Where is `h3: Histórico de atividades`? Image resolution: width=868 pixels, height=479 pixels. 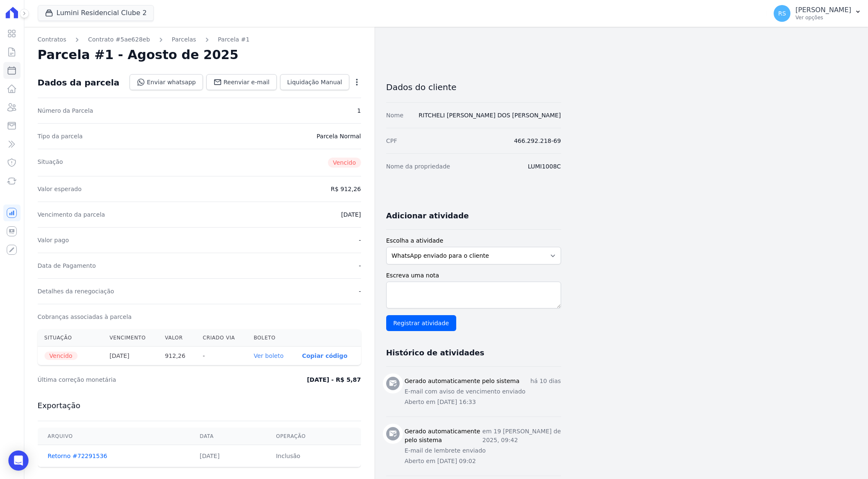
h3: Histórico de atividades is located at coordinates (435, 353).